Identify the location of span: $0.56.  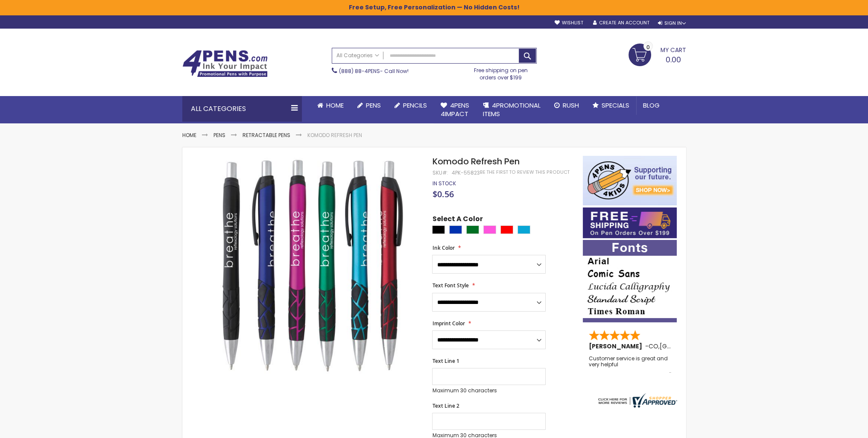
(443, 194).